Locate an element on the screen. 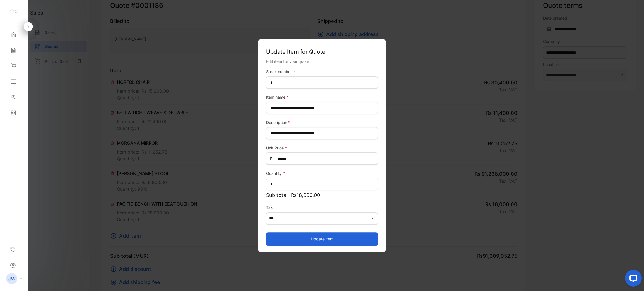  span: ₨18,000.00 is located at coordinates (305, 195).